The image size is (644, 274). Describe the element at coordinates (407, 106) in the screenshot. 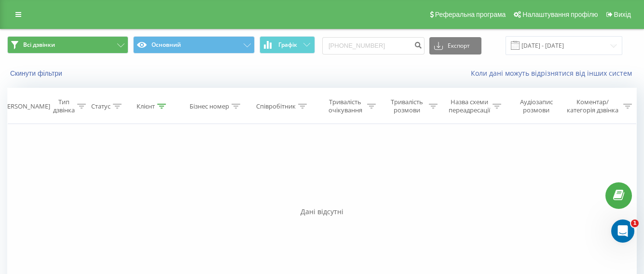

I see `div: Тривалість розмови` at that location.